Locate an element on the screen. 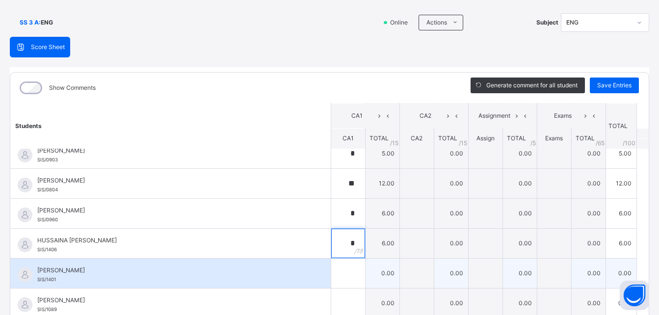 This screenshot has width=659, height=315. span: Actions is located at coordinates (436, 23).